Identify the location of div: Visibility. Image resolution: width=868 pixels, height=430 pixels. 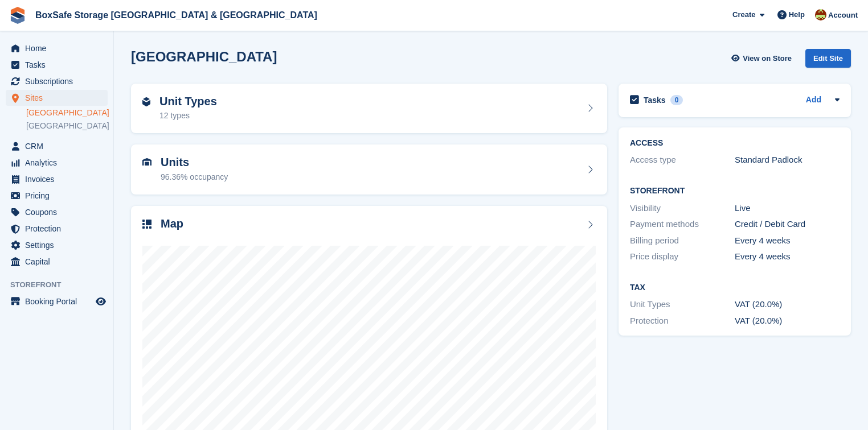
(682, 208).